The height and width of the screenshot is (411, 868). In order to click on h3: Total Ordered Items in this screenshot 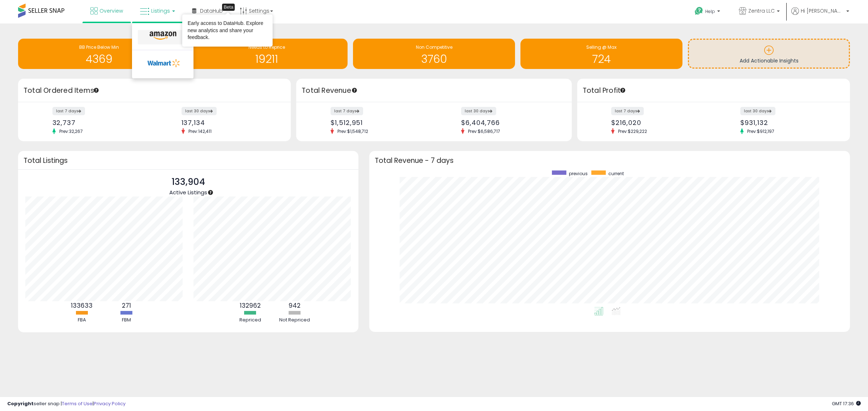, I will do `click(155, 90)`.